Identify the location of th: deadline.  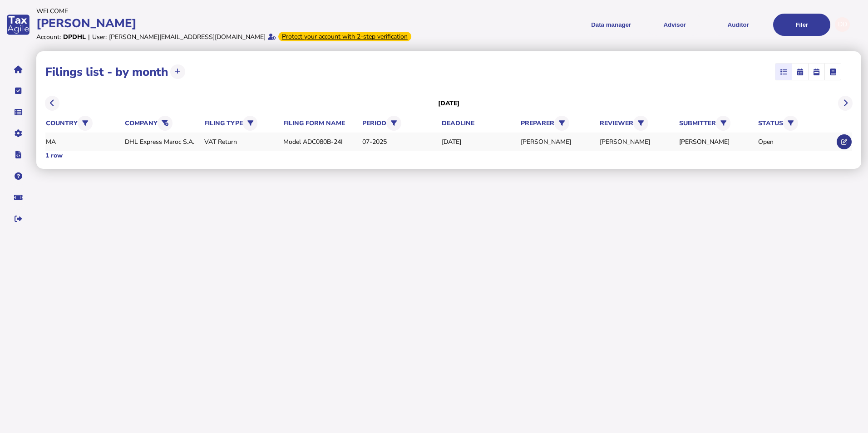
(479, 123).